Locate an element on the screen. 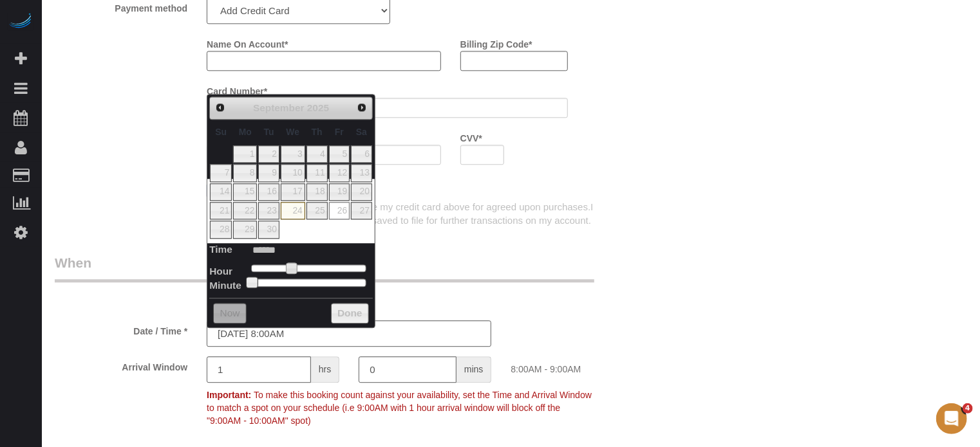 The width and height of the screenshot is (980, 447). button: Done is located at coordinates (349, 313).